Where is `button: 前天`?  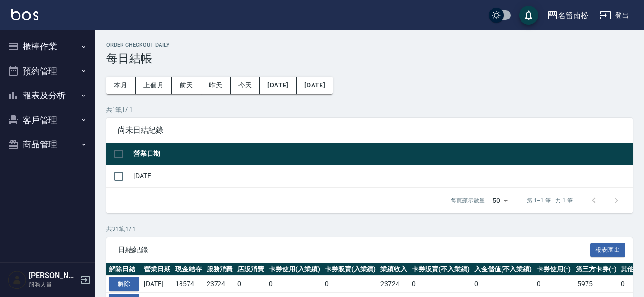
button: 前天 is located at coordinates (187, 85).